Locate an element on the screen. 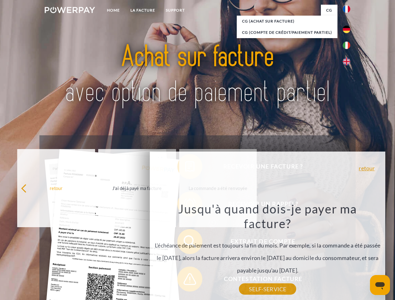 This screenshot has width=395, height=300. img: en is located at coordinates (346, 62).